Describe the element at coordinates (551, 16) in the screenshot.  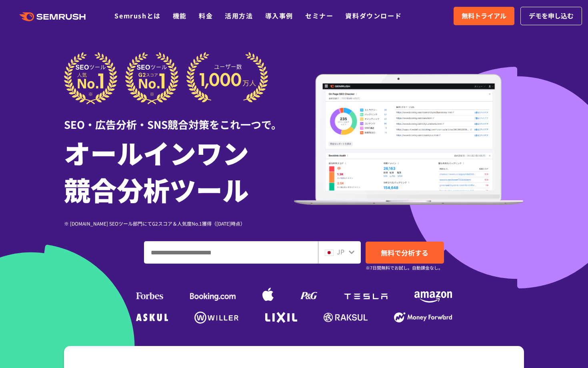
I see `span: デモを申し込む` at that location.